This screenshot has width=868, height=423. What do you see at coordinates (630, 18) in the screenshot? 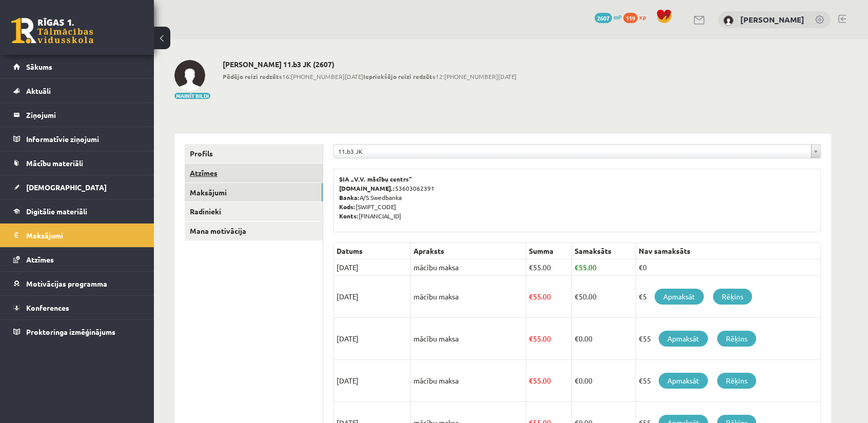
I see `span: 119` at bounding box center [630, 18].